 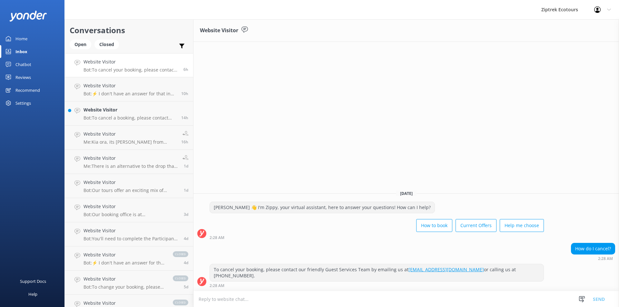 I want to click on span: 02:28am 15-Aug-2025 (UTC +12:00) Pacific/Auckland, so click(x=186, y=69).